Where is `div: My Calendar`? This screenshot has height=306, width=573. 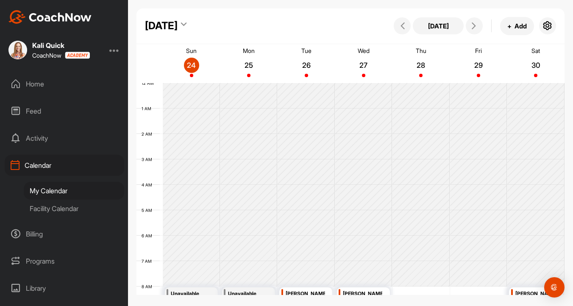
div: My Calendar is located at coordinates (74, 191).